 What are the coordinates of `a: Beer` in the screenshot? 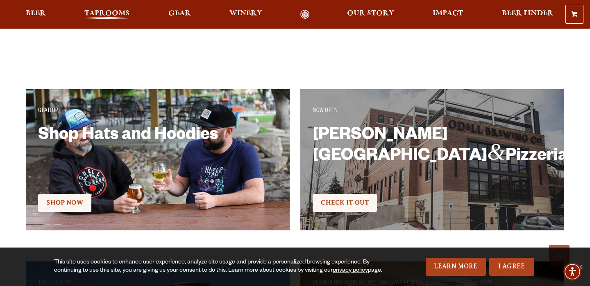 It's located at (36, 14).